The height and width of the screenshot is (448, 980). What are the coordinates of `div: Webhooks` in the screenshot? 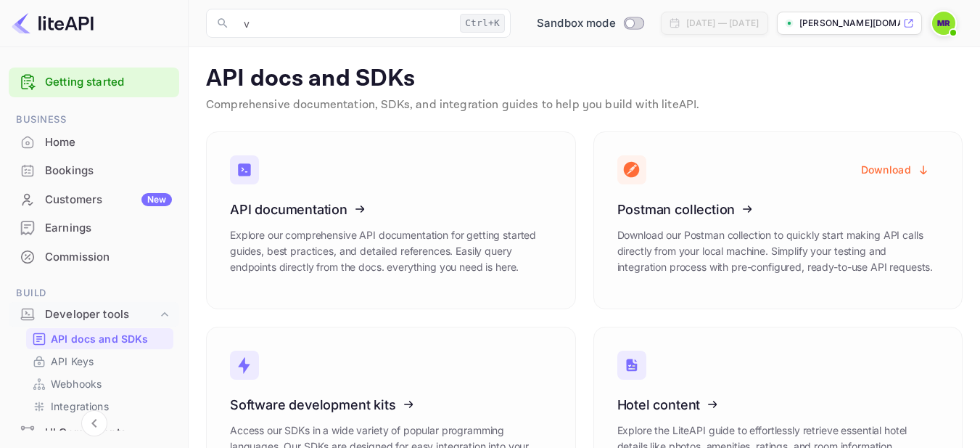 It's located at (99, 384).